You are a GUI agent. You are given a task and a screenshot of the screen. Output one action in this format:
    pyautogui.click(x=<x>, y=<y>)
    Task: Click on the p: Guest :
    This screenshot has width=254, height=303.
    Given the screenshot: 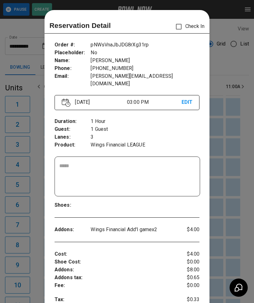 What is the action you would take?
    pyautogui.click(x=73, y=129)
    